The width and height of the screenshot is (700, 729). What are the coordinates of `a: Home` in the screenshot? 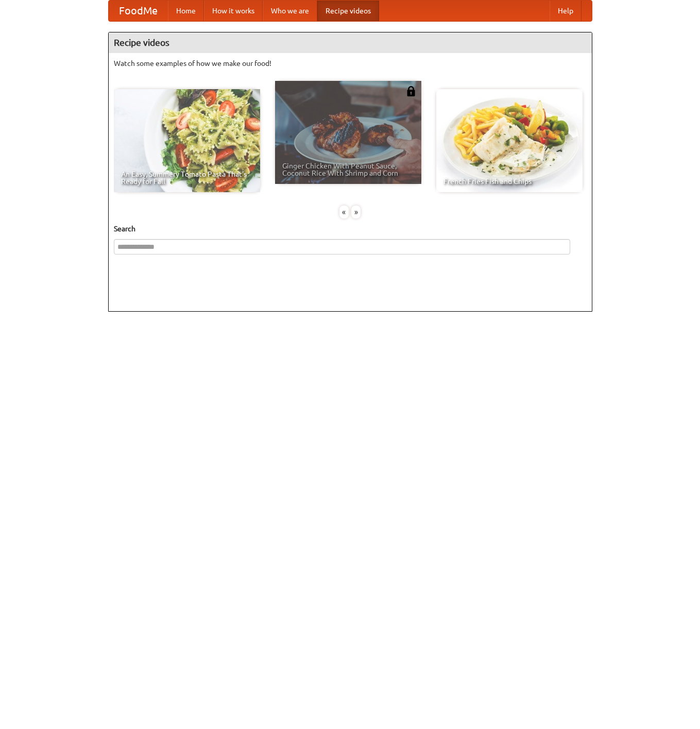 It's located at (186, 11).